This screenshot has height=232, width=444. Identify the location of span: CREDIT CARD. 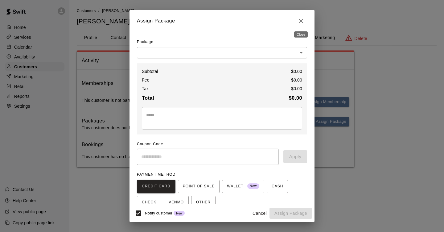
(156, 187).